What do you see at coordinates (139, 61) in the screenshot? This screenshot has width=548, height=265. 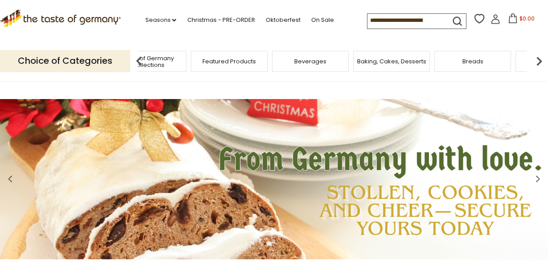 I see `img: previous arrow` at bounding box center [139, 61].